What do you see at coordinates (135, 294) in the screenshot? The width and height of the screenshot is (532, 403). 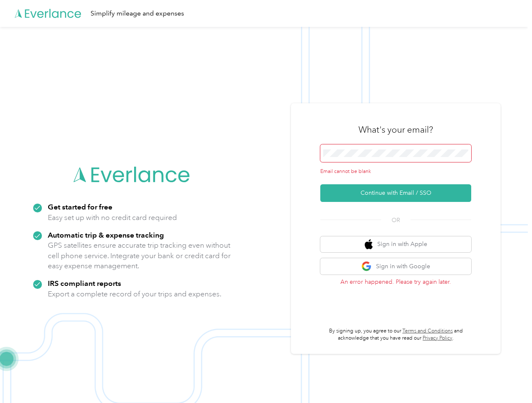 I see `p: Export a complete record of your trips and expenses.` at bounding box center [135, 294].